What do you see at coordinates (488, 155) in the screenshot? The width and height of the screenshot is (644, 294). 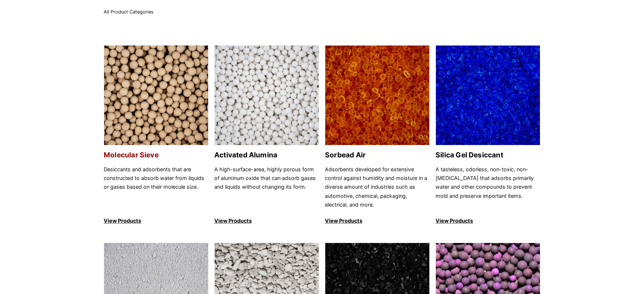 I see `h2: Silica Gel Desiccant` at bounding box center [488, 155].